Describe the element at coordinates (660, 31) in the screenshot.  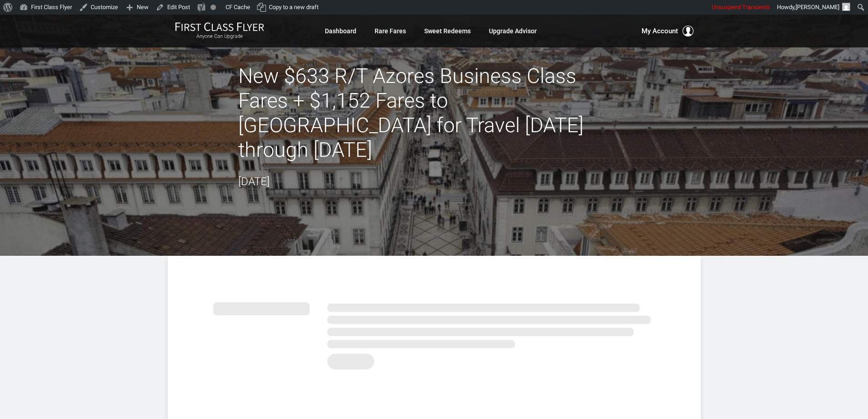
I see `span: My Account` at that location.